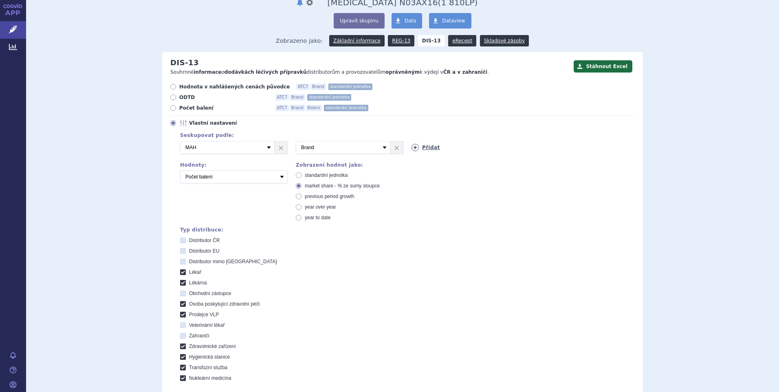 This screenshot has height=392, width=779. Describe the element at coordinates (210, 293) in the screenshot. I see `span: Obchodní zástupce` at that location.